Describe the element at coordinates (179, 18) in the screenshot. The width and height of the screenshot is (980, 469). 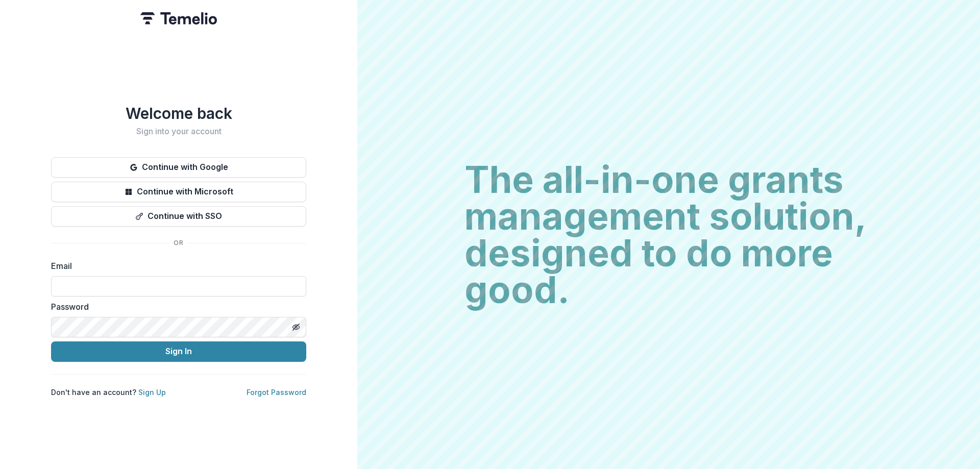
I see `img: Temelio` at that location.